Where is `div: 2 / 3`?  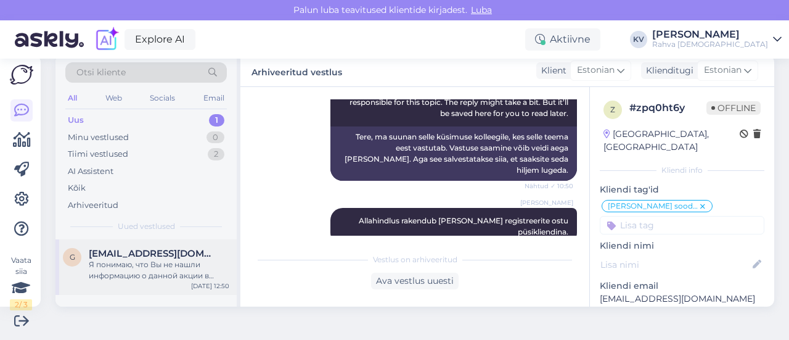 div: 2 / 3 is located at coordinates (21, 305).